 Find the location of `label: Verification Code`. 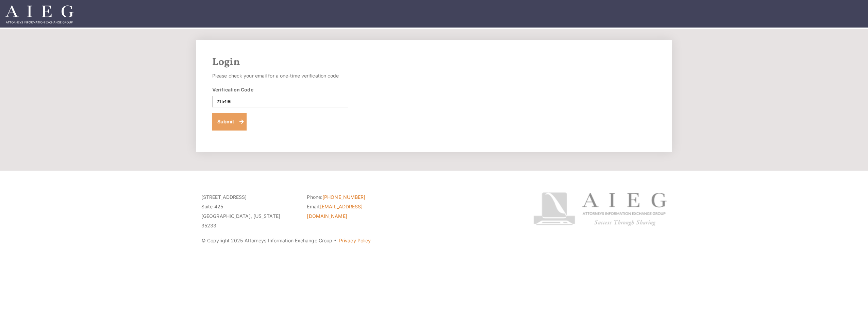

label: Verification Code is located at coordinates (233, 90).